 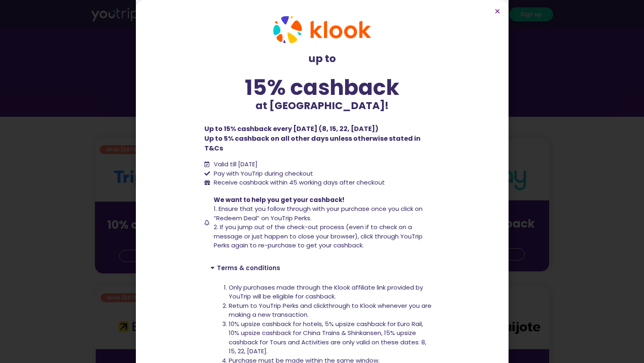 I want to click on a: Close, so click(x=497, y=11).